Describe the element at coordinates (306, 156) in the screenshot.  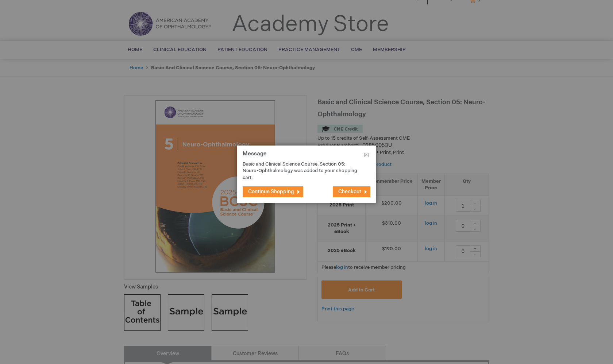
I see `h1: Message` at that location.